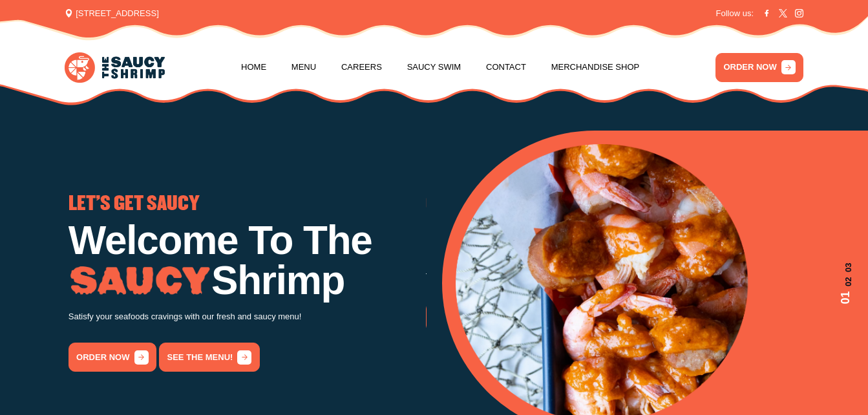 This screenshot has height=415, width=868. What do you see at coordinates (247, 260) in the screenshot?
I see `h1: Welcome To The Shrimp` at bounding box center [247, 260].